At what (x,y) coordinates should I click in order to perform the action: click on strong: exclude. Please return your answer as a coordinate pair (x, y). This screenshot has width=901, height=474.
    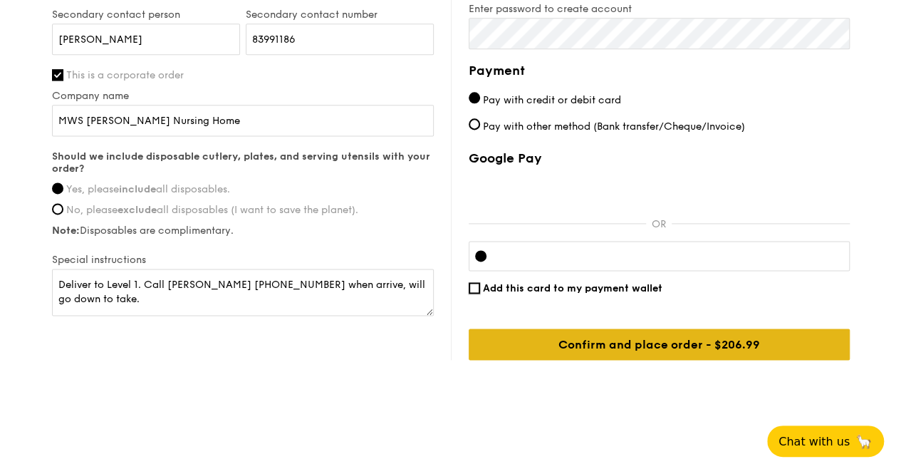
    Looking at the image, I should click on (137, 209).